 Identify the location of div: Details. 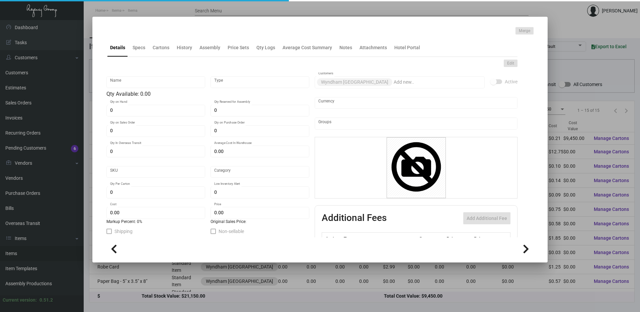
(118, 48).